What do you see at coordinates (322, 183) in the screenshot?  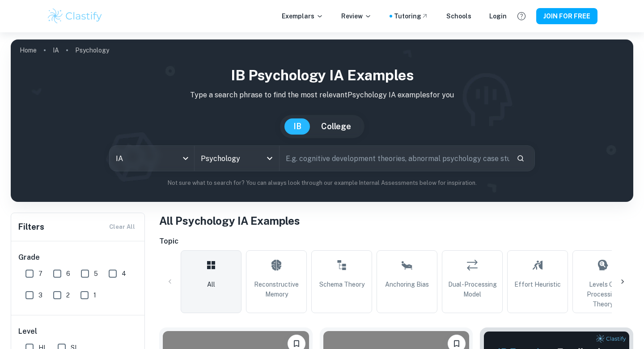 I see `p: Not sure what to search for? You can always look through our example Internal Assessments below f...` at bounding box center [322, 183].